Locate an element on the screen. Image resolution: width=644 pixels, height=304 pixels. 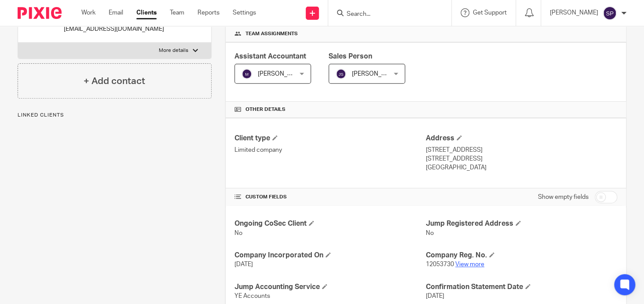
span: Sales Person is located at coordinates (350, 56).